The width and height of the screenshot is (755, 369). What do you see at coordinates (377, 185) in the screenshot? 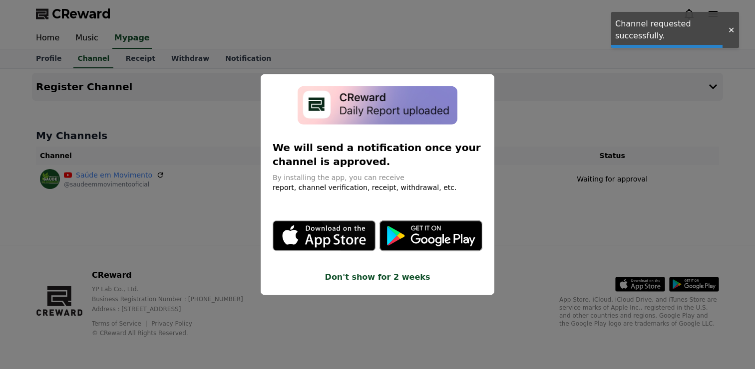
I see `div: modal` at bounding box center [377, 185].